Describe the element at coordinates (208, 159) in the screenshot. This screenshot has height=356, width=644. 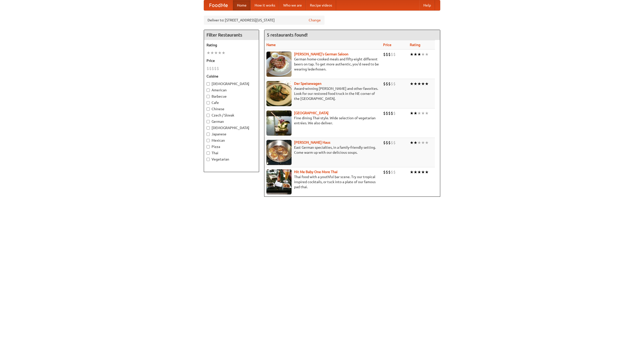
I see `input: Vegetarian` at that location.